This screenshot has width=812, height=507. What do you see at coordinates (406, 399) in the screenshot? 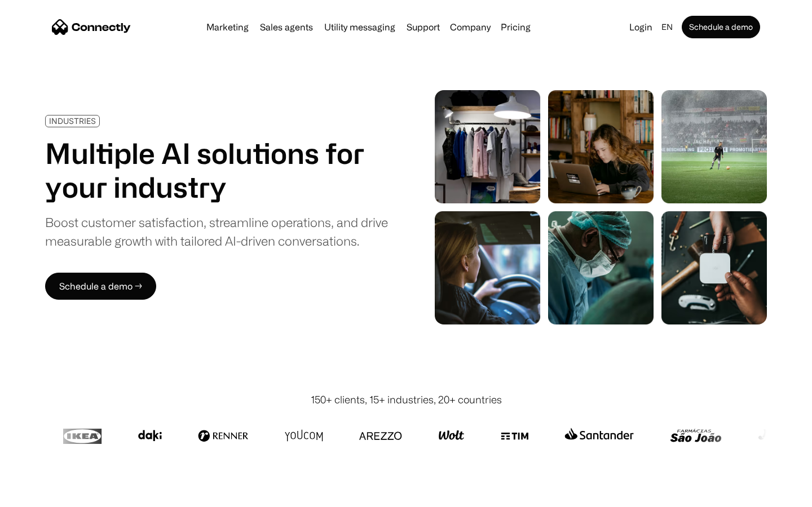
I see `div: 150+ clients, 15+ industries, 20+ countries` at bounding box center [406, 399].